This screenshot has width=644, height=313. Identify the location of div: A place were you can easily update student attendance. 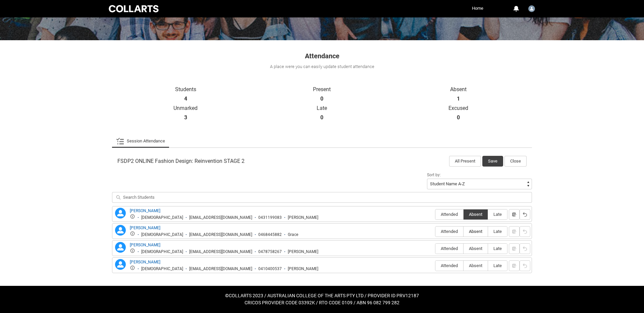
(322, 67).